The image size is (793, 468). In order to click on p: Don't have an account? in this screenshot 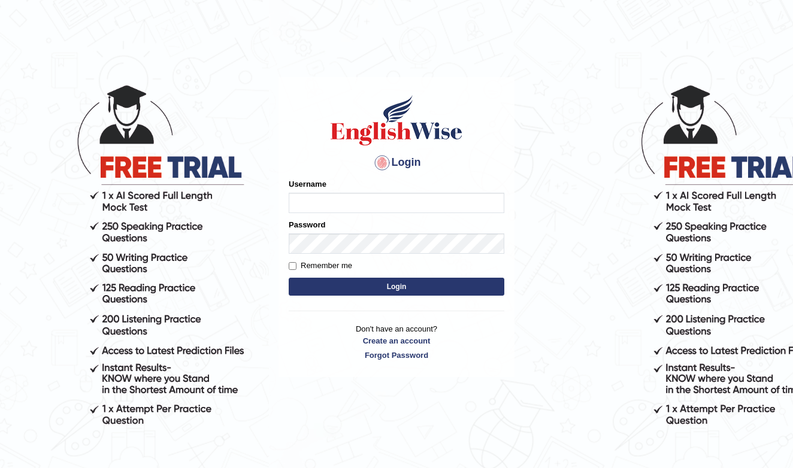, I will do `click(397, 342)`.